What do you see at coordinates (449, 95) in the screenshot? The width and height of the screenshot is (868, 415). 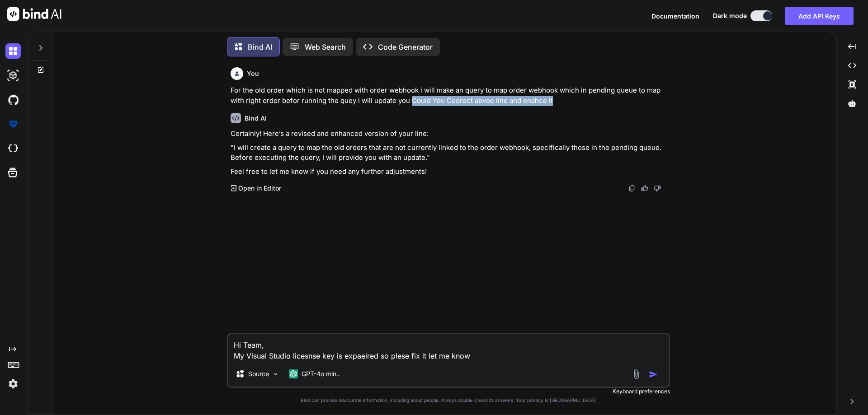 I see `p: For the old order which is not mapped with order webhook i will make an query to map order webhoo...` at bounding box center [449, 95].